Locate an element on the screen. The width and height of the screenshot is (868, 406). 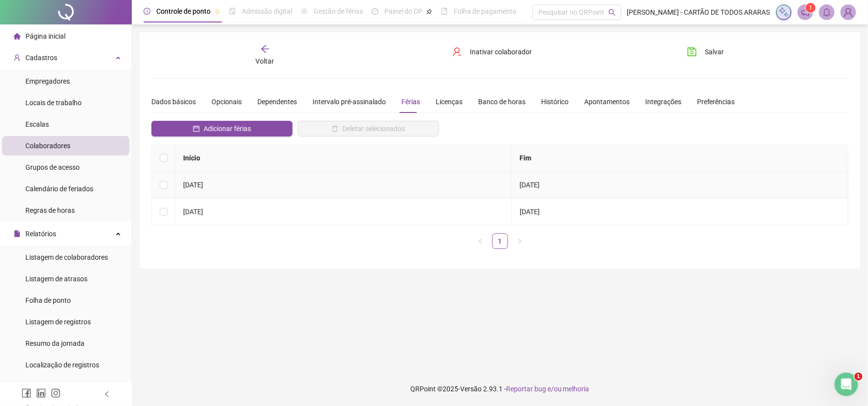
li: 1 is located at coordinates (500, 241).